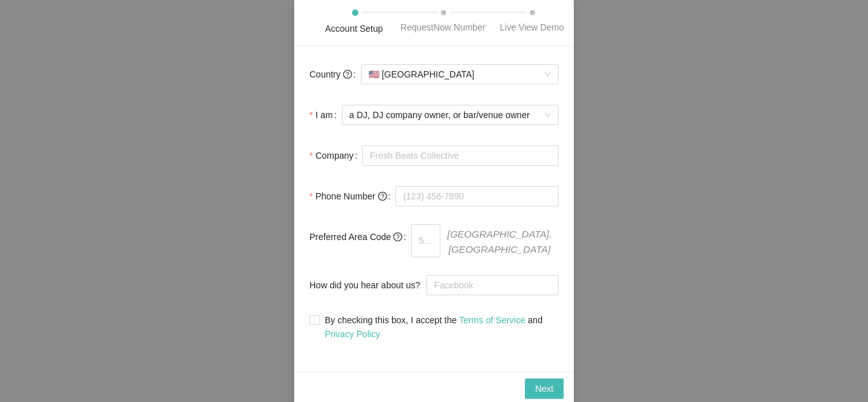 The height and width of the screenshot is (402, 868). Describe the element at coordinates (336, 156) in the screenshot. I see `label: Company` at that location.